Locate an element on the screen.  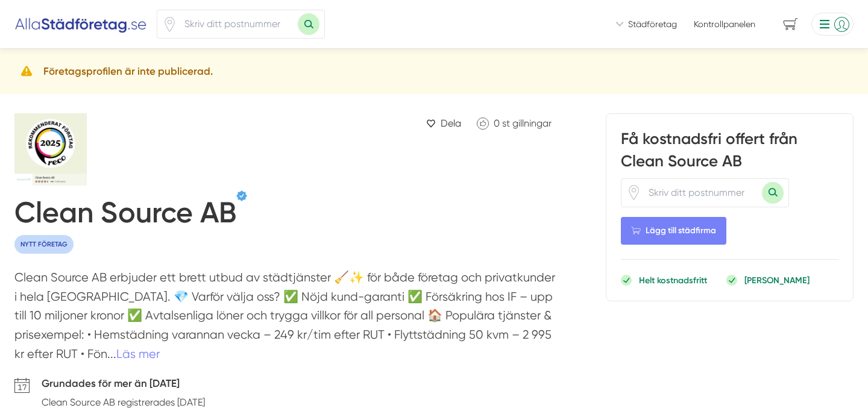
a: Dela is located at coordinates (443, 123).